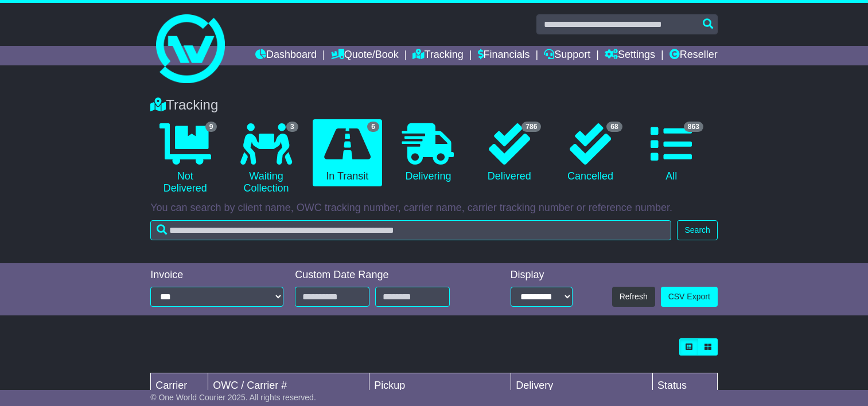  Describe the element at coordinates (179, 385) in the screenshot. I see `td: Carrier` at that location.